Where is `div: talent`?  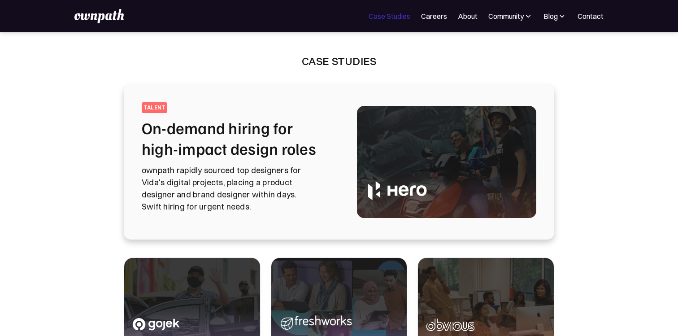 div: talent is located at coordinates (154, 108).